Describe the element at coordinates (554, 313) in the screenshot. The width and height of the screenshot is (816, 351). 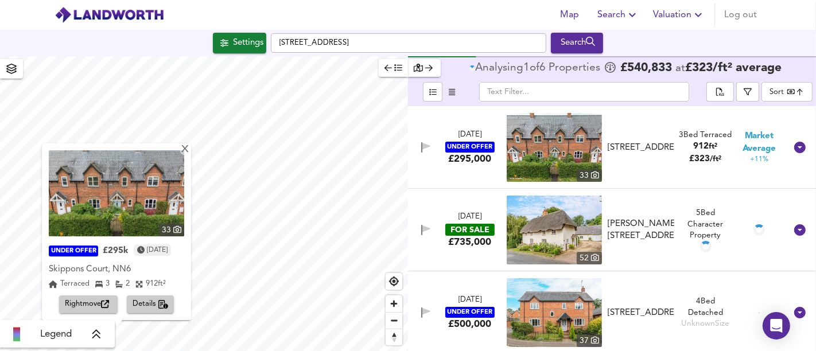
I see `a: property thumbnail 37` at that location.